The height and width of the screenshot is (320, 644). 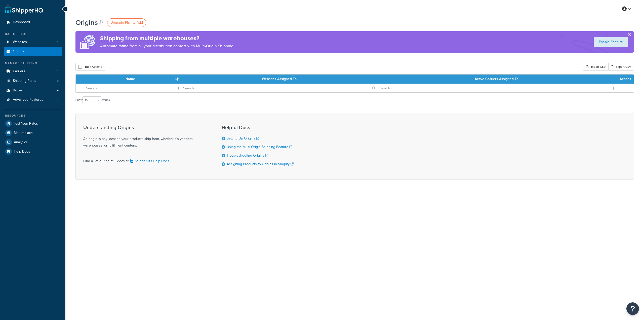 What do you see at coordinates (167, 38) in the screenshot?
I see `h4: Shipping from multiple warehouses?` at bounding box center [167, 38].